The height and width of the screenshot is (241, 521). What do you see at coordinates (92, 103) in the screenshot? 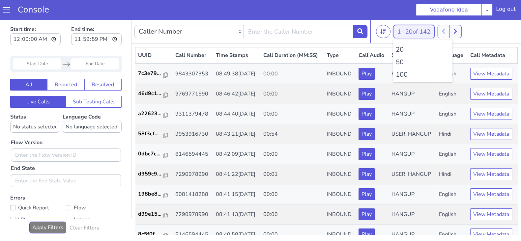
I see `label: Language Code` at bounding box center [92, 103].